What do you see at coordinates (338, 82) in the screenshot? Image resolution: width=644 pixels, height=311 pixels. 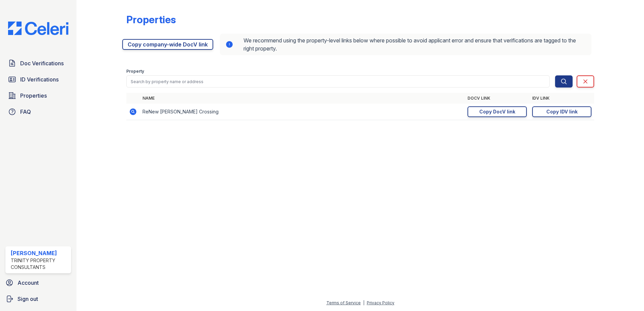 I see `input: Search by property name or address` at bounding box center [338, 82].